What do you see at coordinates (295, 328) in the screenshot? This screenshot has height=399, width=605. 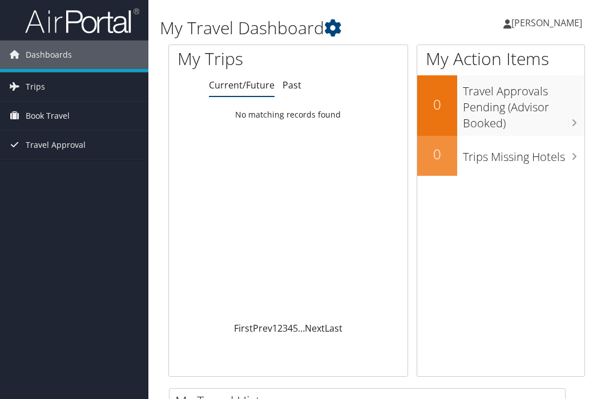 I see `a: 5` at bounding box center [295, 328].